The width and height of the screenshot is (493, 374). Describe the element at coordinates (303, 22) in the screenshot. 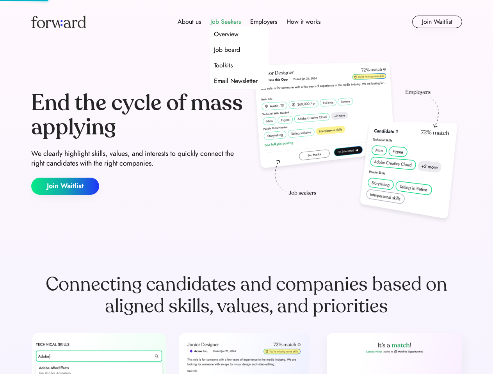

I see `div: How it works` at that location.